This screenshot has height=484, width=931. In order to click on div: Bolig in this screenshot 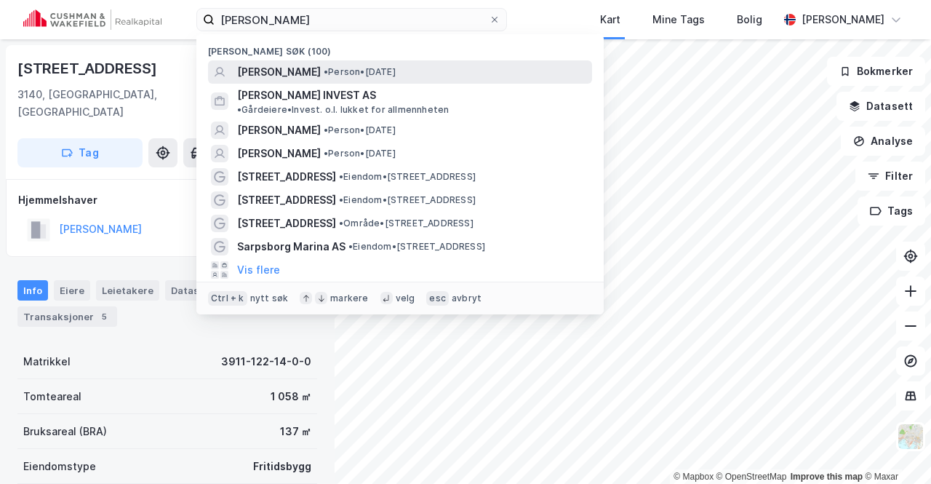, I will do `click(750, 20)`.